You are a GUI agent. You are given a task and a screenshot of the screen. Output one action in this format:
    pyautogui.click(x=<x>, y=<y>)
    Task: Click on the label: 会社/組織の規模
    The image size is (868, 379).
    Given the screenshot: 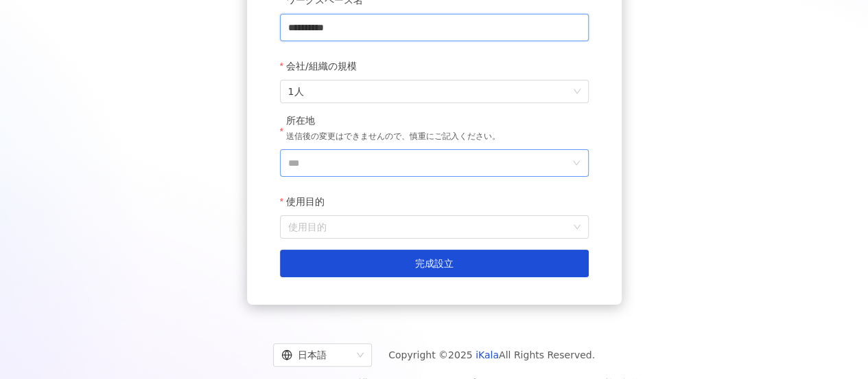 What is the action you would take?
    pyautogui.click(x=323, y=66)
    